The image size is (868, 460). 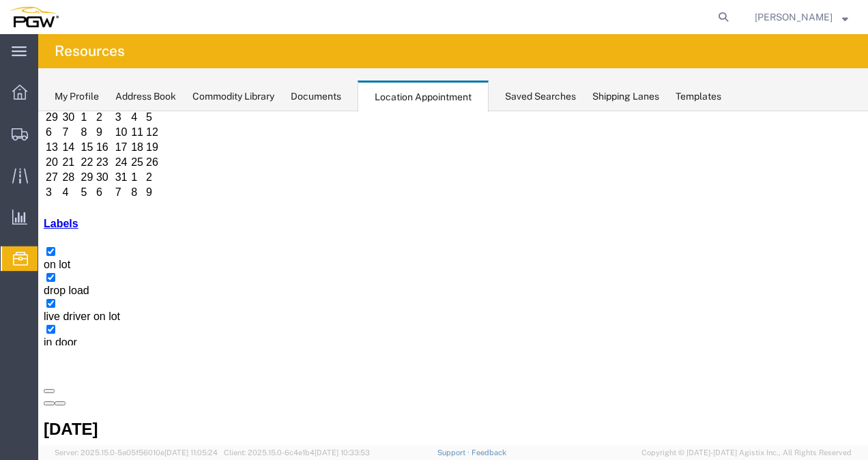 I want to click on span: live driver on lot, so click(x=44, y=205).